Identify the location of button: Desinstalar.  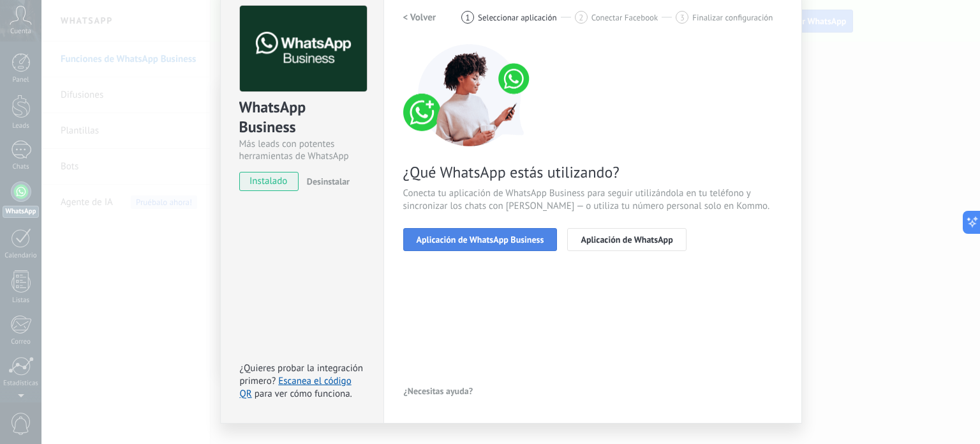
(325, 182).